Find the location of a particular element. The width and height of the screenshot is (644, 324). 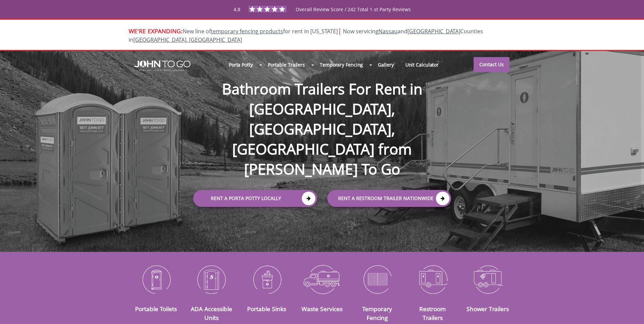

a: temporary fencing products is located at coordinates (247, 32).